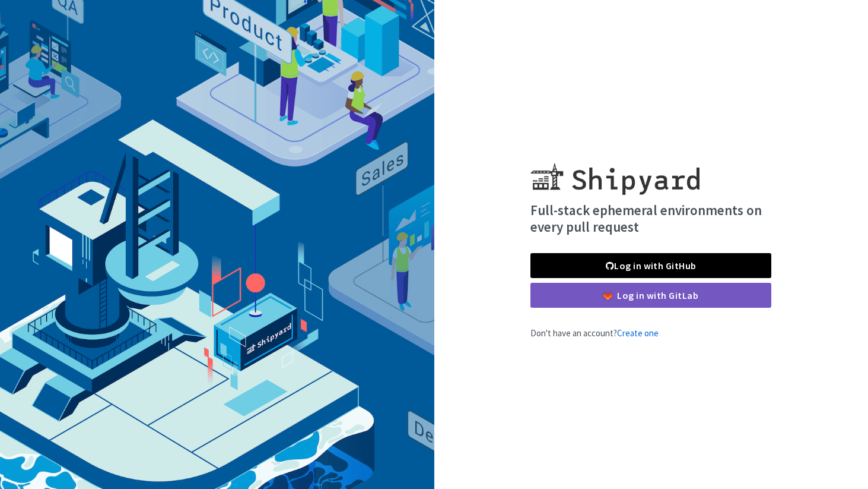 The width and height of the screenshot is (868, 489). Describe the element at coordinates (615, 172) in the screenshot. I see `img: Shipyard logo` at that location.